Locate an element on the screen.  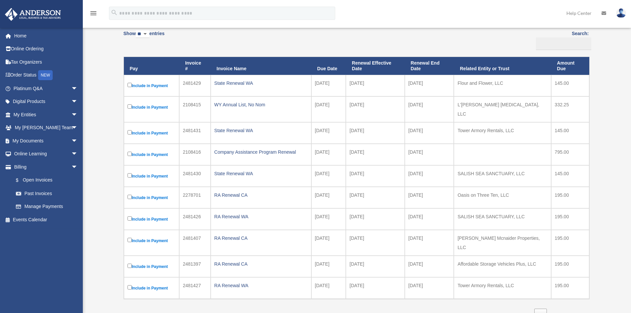
i: search is located at coordinates (114, 13).